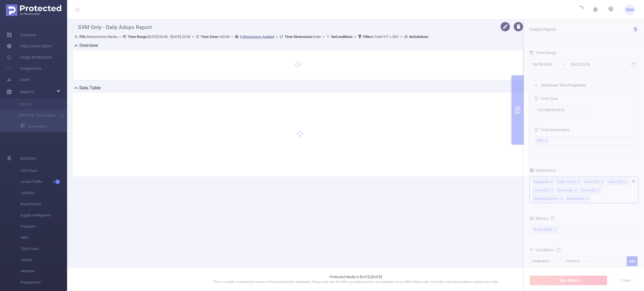 This screenshot has width=644, height=291. Describe the element at coordinates (342, 36) in the screenshot. I see `b: No Conditions` at that location.